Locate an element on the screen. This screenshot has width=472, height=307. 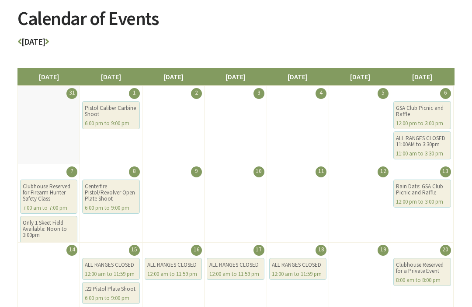
div: GSA Club Picnic and Raffle is located at coordinates (422, 111).